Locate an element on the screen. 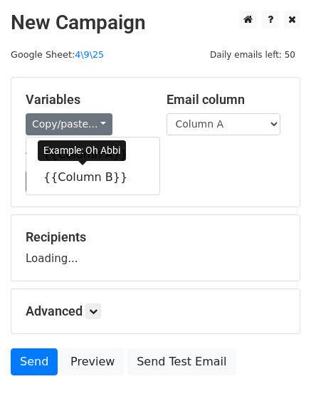  h5: Advanced is located at coordinates (155, 311).